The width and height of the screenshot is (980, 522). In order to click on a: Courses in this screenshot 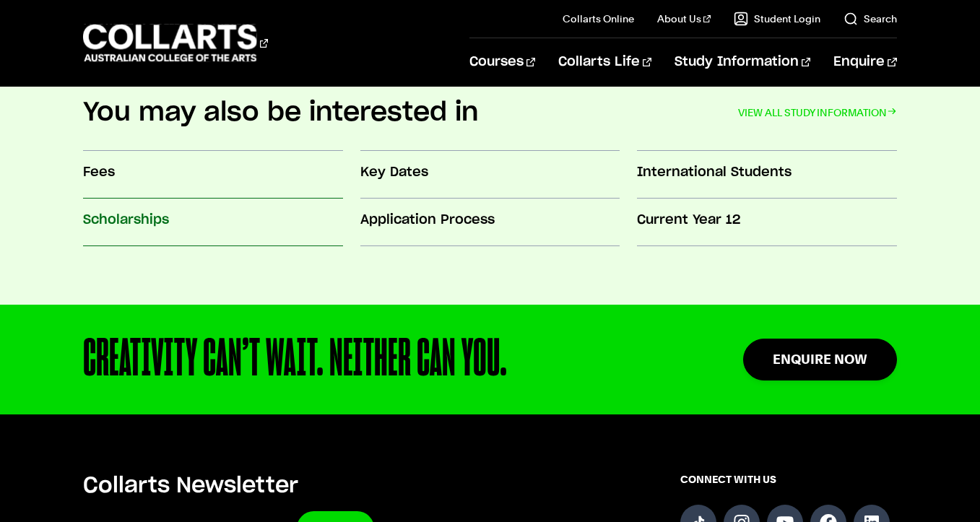, I will do `click(502, 62)`.